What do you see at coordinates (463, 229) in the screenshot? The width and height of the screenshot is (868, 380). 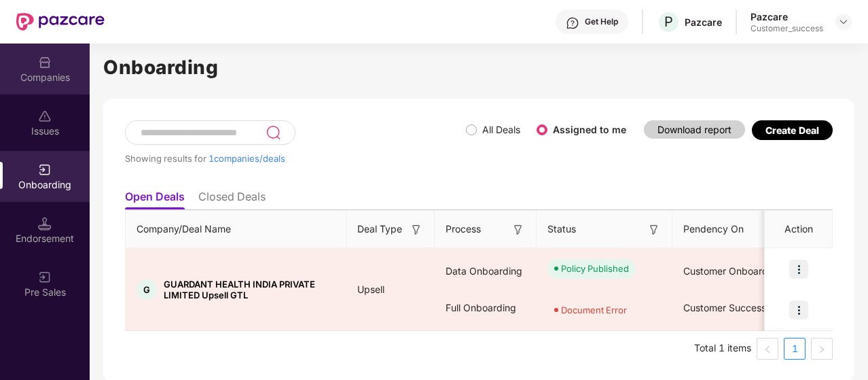 I see `span: Process` at bounding box center [463, 229].